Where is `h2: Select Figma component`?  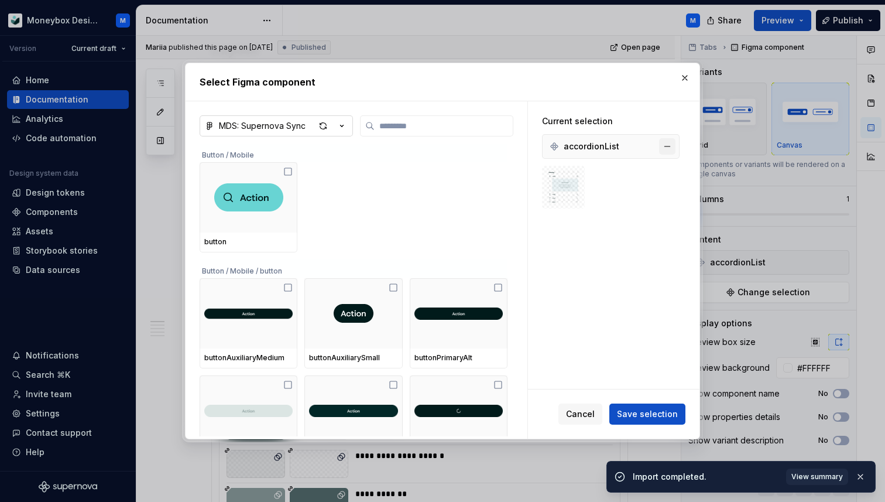
h2: Select Figma component is located at coordinates (443, 82).